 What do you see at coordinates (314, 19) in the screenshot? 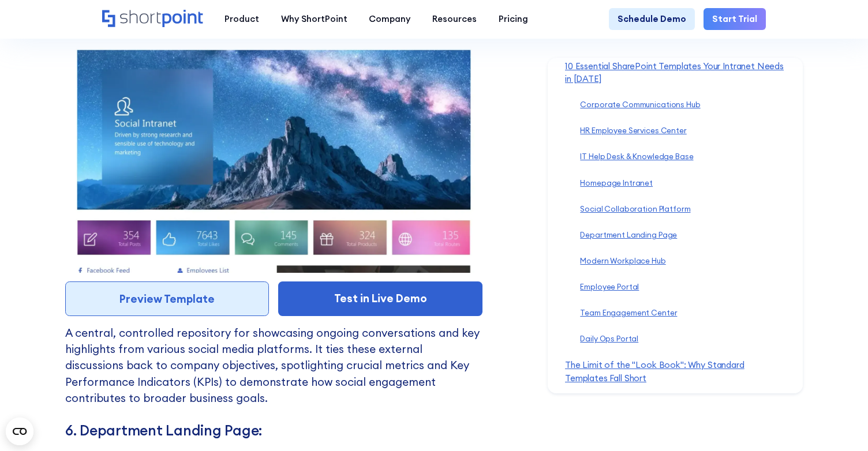
I see `div: Why ShortPoint` at bounding box center [314, 19].